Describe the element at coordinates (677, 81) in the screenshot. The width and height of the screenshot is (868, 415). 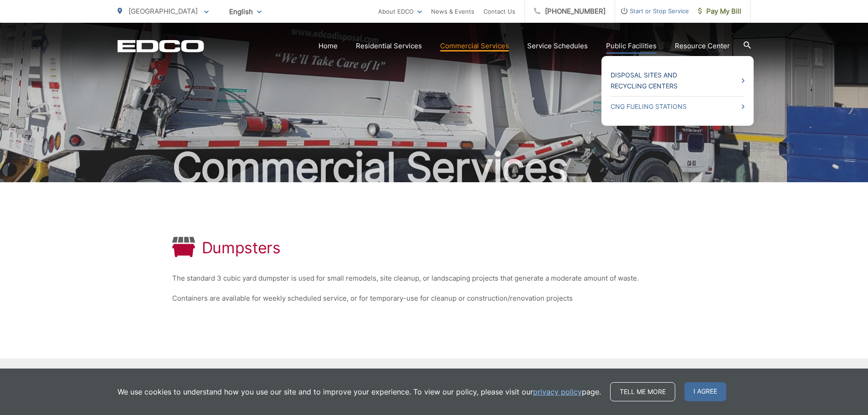
I see `a: Disposal Sites and Recycling Centers` at that location.